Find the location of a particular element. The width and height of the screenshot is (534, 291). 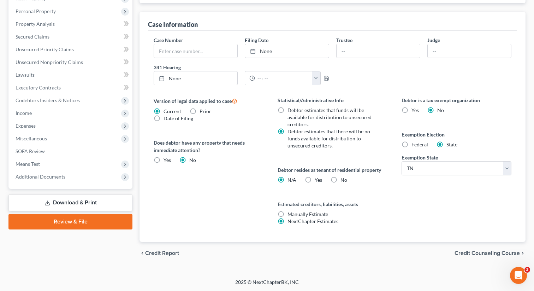

a: SOFA Review is located at coordinates (71, 151).